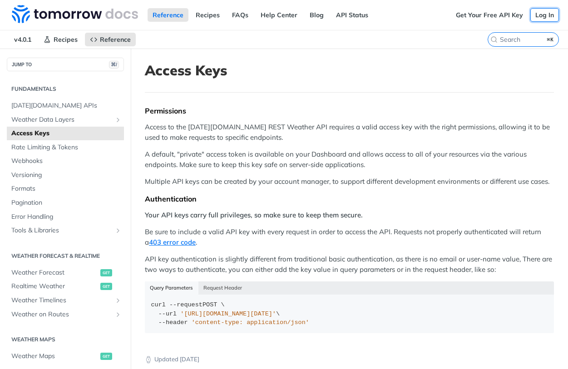 Image resolution: width=568 pixels, height=369 pixels. What do you see at coordinates (349, 182) in the screenshot?
I see `p: Multiple API keys can be created by your account manager, to support different development enviro...` at bounding box center [349, 182].